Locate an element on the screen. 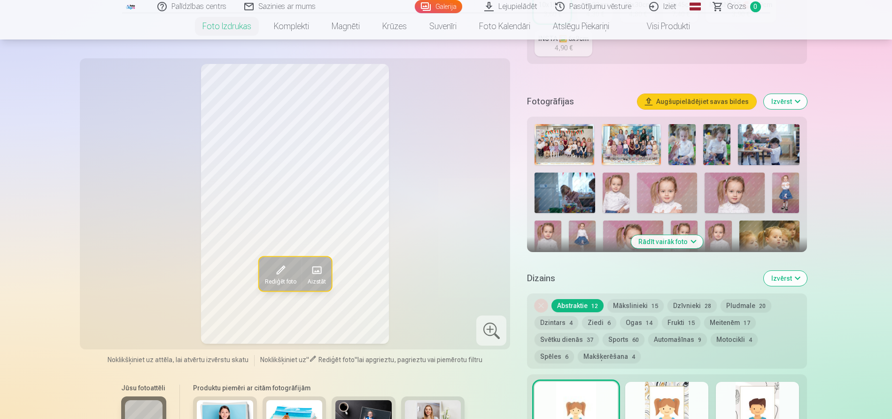 Image resolution: width=892 pixels, height=419 pixels. a: Foto izdrukas is located at coordinates (227, 26).